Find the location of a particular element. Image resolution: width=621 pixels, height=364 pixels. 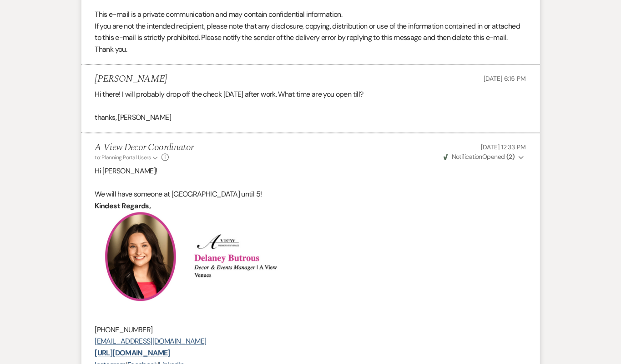

strong: Kindest Regards, is located at coordinates (123, 206).